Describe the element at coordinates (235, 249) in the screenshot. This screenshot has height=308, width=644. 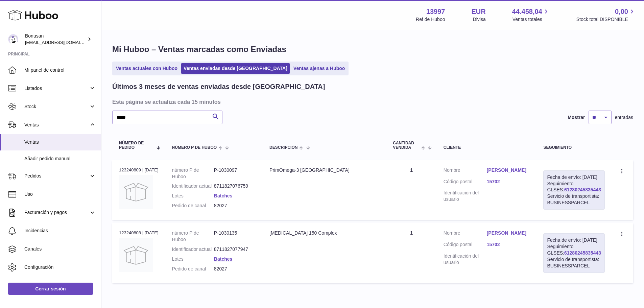
I see `dd: 8711827077947` at that location.